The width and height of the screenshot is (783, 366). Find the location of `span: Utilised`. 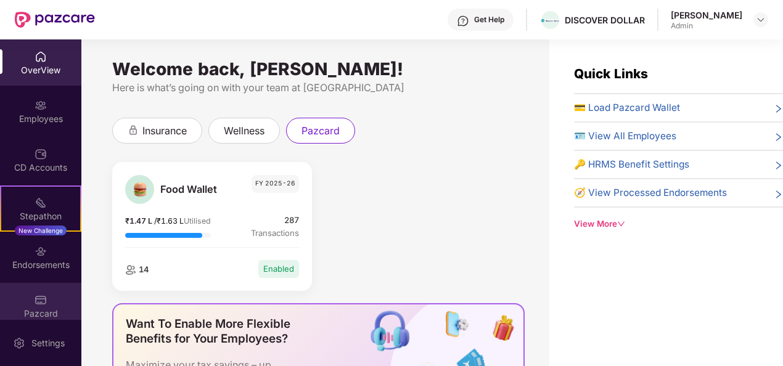

span: Utilised is located at coordinates (197, 221).